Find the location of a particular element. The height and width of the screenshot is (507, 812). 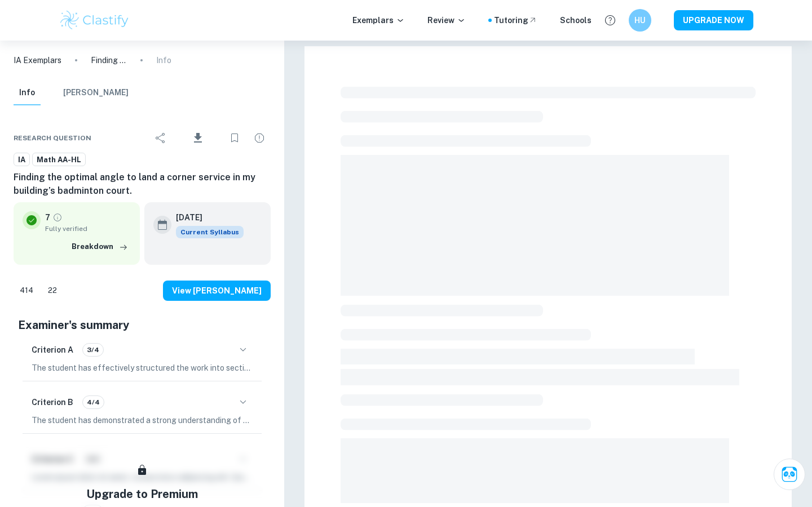

span: 3/4 is located at coordinates (93, 350).